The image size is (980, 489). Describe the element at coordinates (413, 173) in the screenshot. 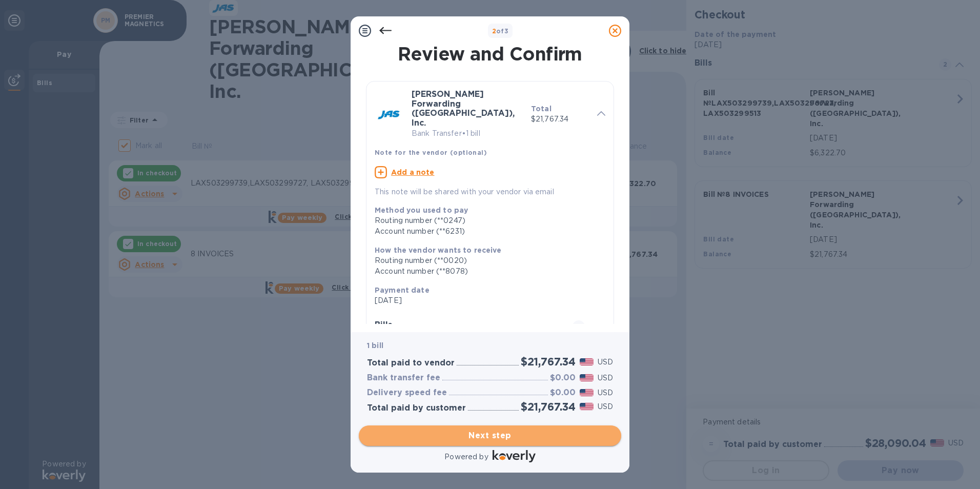

I see `u: Add a note` at that location.